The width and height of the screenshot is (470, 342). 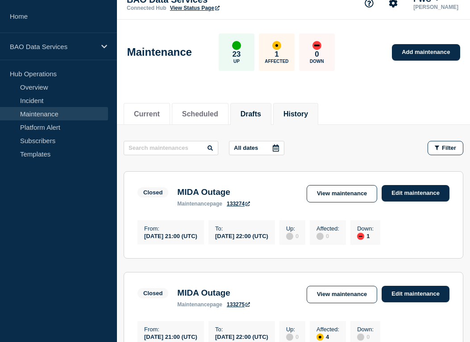 I want to click on button: Current, so click(x=147, y=114).